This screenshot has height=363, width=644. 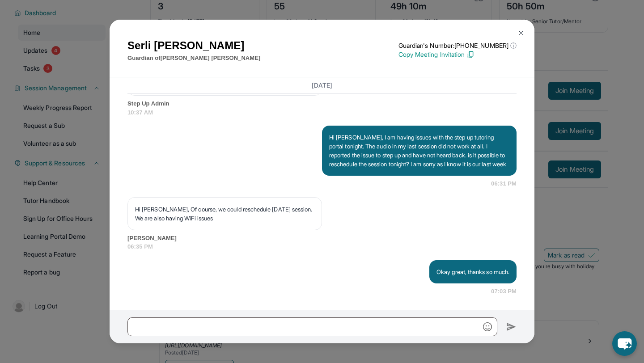 I want to click on span: 06:31 PM, so click(x=503, y=184).